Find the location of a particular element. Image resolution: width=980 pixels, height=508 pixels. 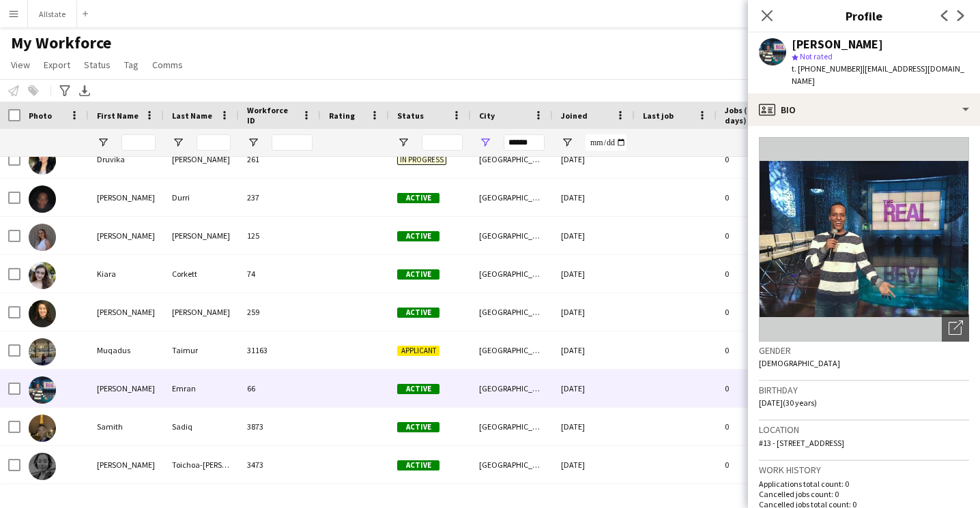

span: Export is located at coordinates (57, 65).